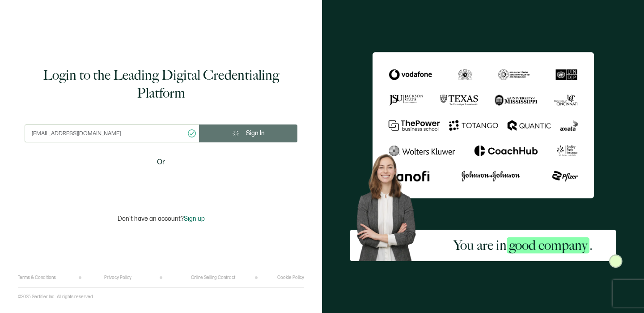  What do you see at coordinates (56, 297) in the screenshot?
I see `p: ©2025 Sertifier Inc.. All rights reserved.` at bounding box center [56, 297].